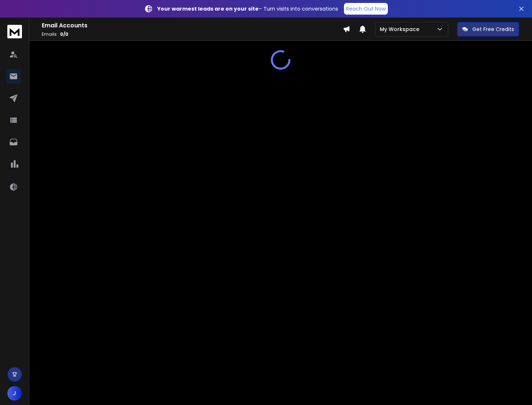 The width and height of the screenshot is (532, 405). I want to click on p: My Workspace, so click(401, 29).